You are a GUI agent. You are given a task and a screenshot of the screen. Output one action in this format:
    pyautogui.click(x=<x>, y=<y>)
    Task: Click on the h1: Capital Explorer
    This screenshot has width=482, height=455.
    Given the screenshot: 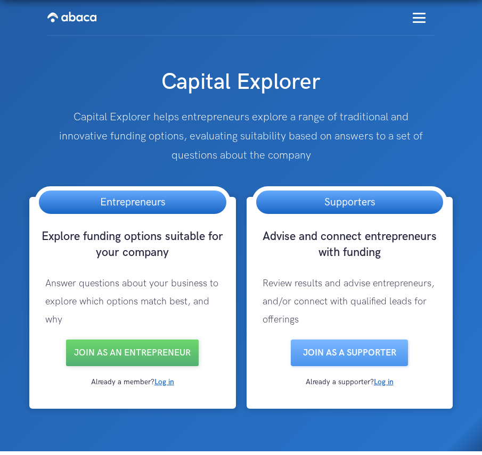 What is the action you would take?
    pyautogui.click(x=241, y=77)
    